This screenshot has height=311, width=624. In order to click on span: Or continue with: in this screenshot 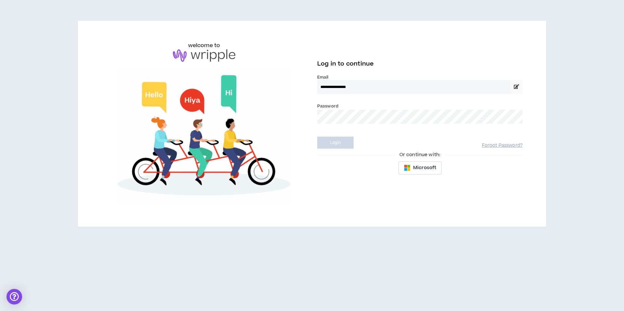, I will do `click(420, 155)`.